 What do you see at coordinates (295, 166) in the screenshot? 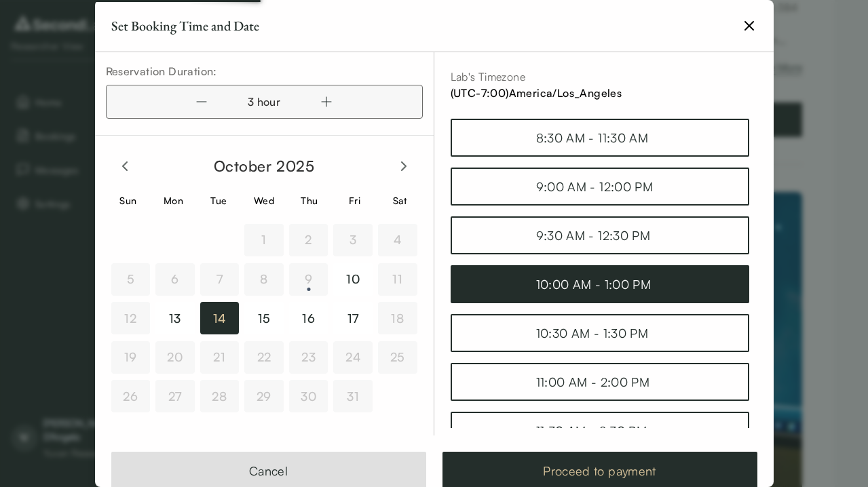
I see `span: 2025` at bounding box center [295, 166].